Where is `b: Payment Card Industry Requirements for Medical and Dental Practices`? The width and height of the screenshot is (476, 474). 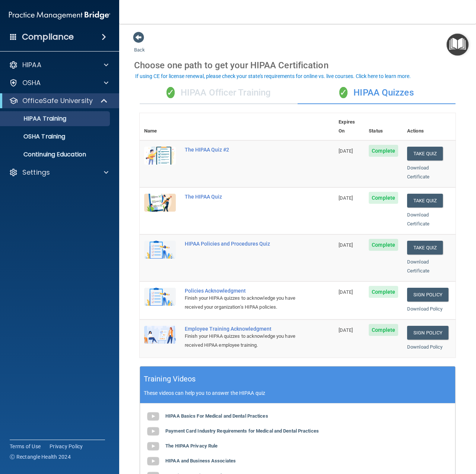 b: Payment Card Industry Requirements for Medical and Dental Practices is located at coordinates (242, 430).